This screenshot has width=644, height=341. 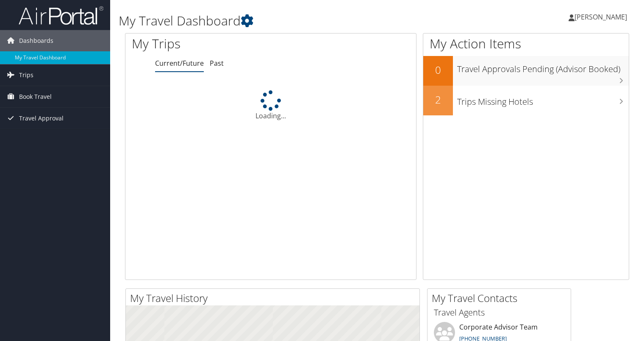 What do you see at coordinates (501, 298) in the screenshot?
I see `h2: My Travel Contacts` at bounding box center [501, 298].